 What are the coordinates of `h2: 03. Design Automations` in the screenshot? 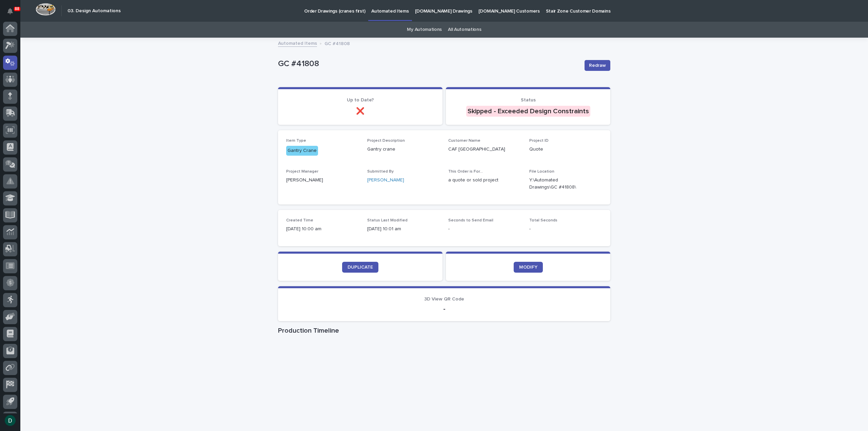 It's located at (94, 11).